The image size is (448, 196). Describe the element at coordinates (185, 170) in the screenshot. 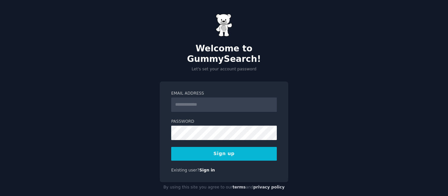

I see `span: Existing user?` at that location.